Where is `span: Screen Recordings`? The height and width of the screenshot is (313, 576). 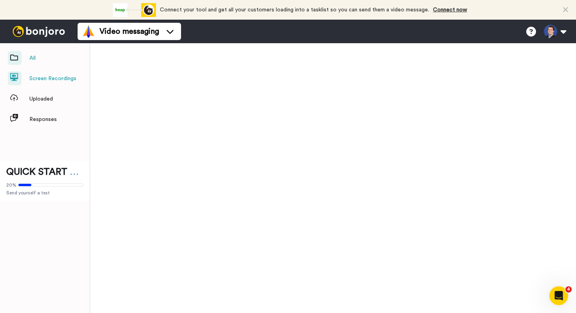 span: Screen Recordings is located at coordinates (53, 78).